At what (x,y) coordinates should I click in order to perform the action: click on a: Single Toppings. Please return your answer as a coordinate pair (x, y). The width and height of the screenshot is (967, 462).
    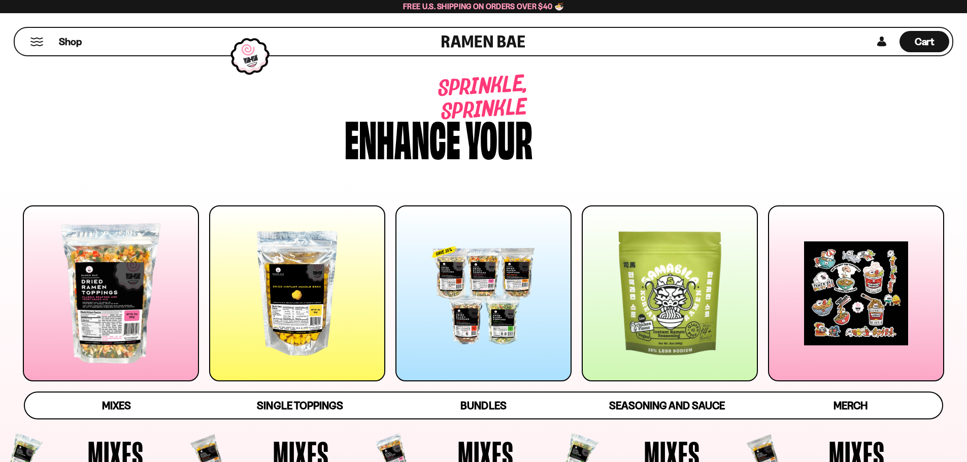
    Looking at the image, I should click on (299, 405).